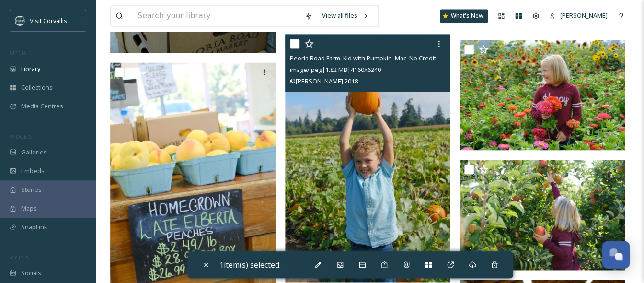 The image size is (644, 283). What do you see at coordinates (20, 21) in the screenshot?
I see `img: visit-corvallis-badge-dark-blue-orange%281%29.png` at bounding box center [20, 21].